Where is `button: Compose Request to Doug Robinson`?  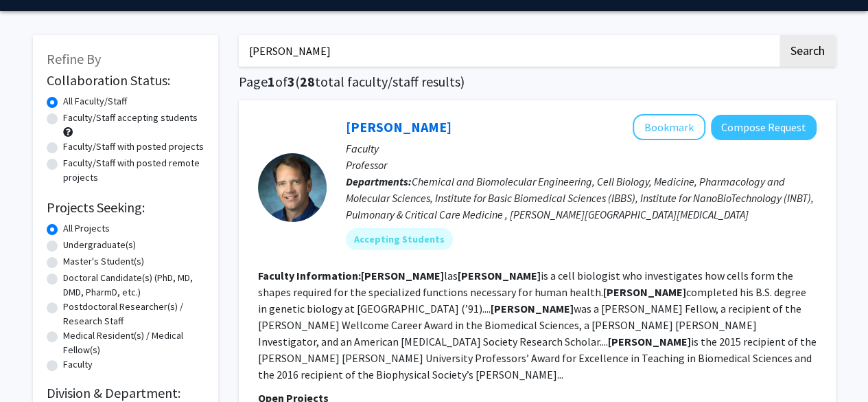 button: Compose Request to Doug Robinson is located at coordinates (763, 127).